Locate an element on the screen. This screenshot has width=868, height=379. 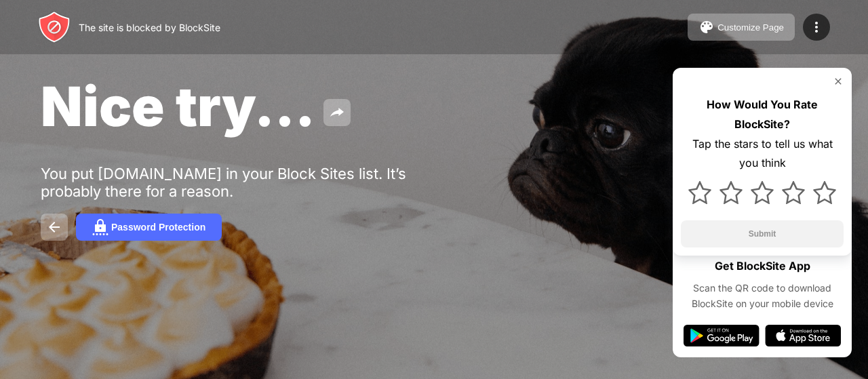
img: google-play.svg is located at coordinates (722, 335).